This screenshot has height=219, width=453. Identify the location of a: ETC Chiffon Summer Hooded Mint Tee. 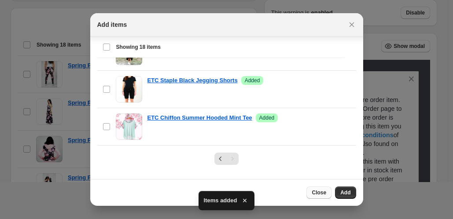
(200, 118).